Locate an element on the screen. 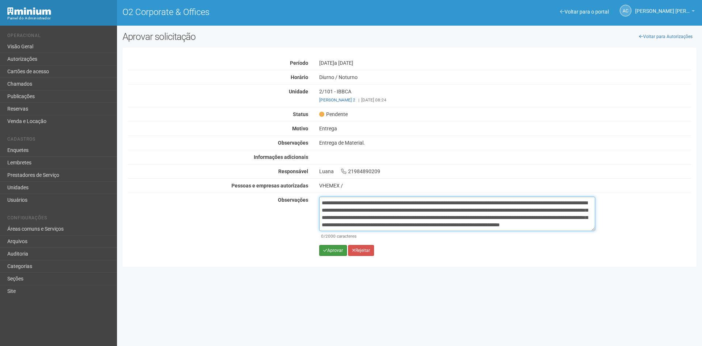  strong: Status is located at coordinates (301, 114).